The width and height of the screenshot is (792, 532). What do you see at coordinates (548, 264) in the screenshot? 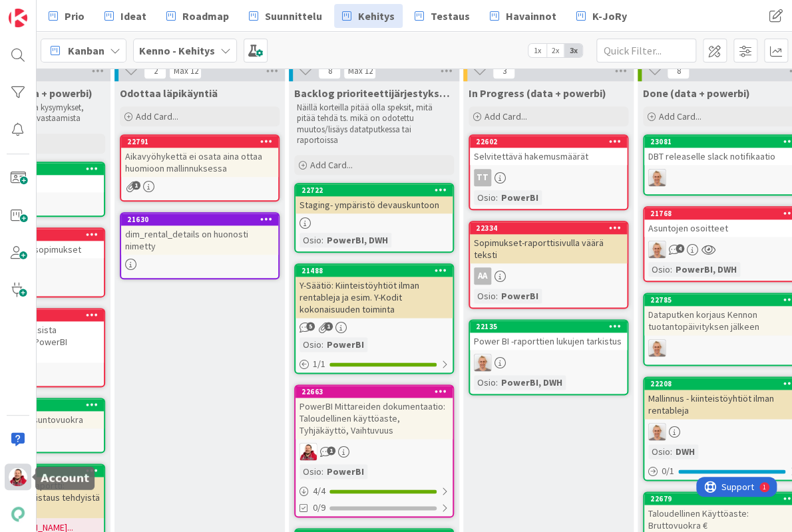
I see `a: 22334Sopimukset-raporttisivulla väärä tekstiAAOsio:PowerBI` at bounding box center [548, 264].